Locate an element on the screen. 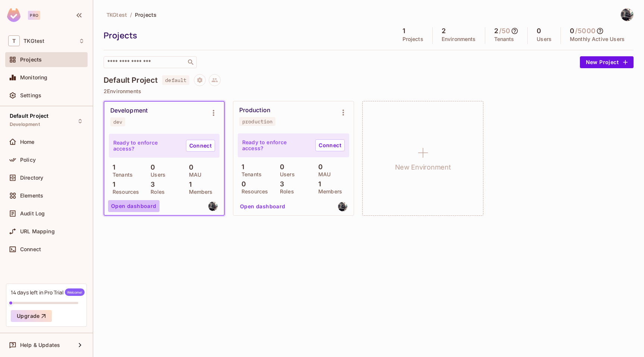 The width and height of the screenshot is (644, 357). span: URL Mapping is located at coordinates (37, 232).